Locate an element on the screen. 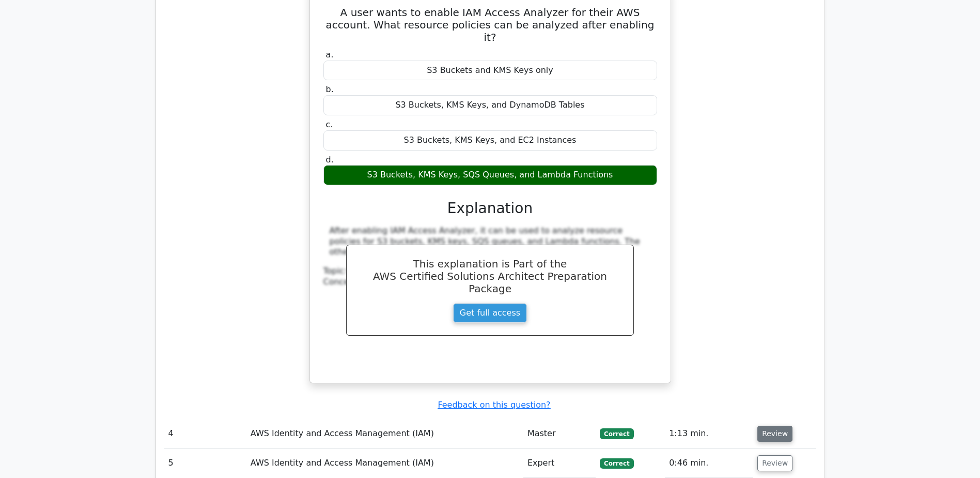 The image size is (980, 478). a: Get full access is located at coordinates (490, 313).